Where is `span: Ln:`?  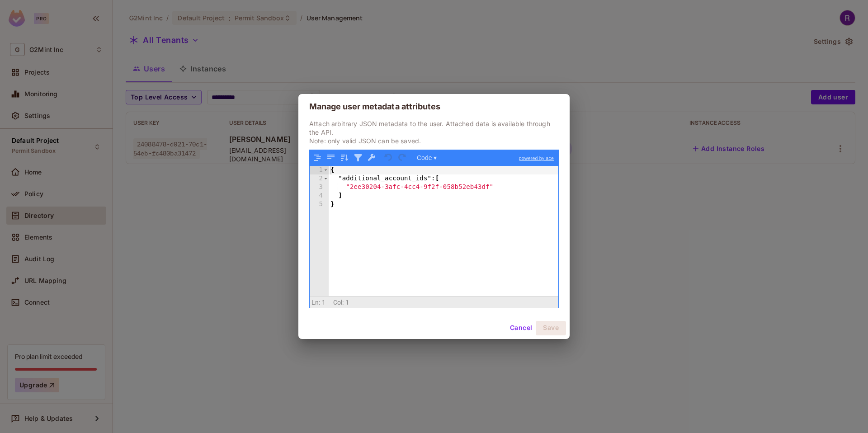
span: Ln: is located at coordinates (315, 302).